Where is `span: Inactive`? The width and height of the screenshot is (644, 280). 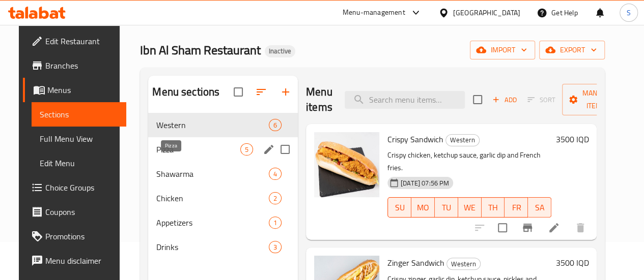
span: Inactive is located at coordinates (280, 51).